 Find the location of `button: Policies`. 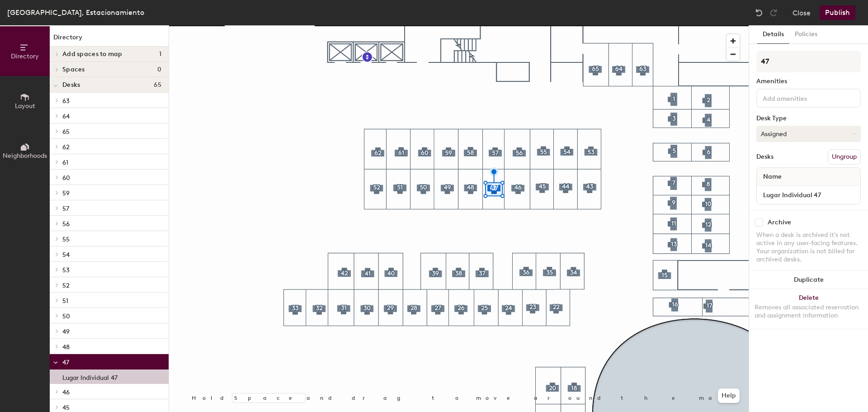

button: Policies is located at coordinates (807, 34).